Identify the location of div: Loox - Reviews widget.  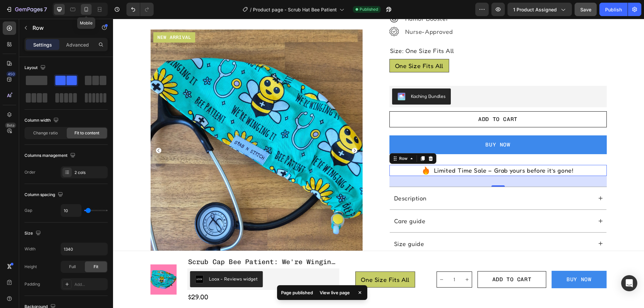
(120, 260).